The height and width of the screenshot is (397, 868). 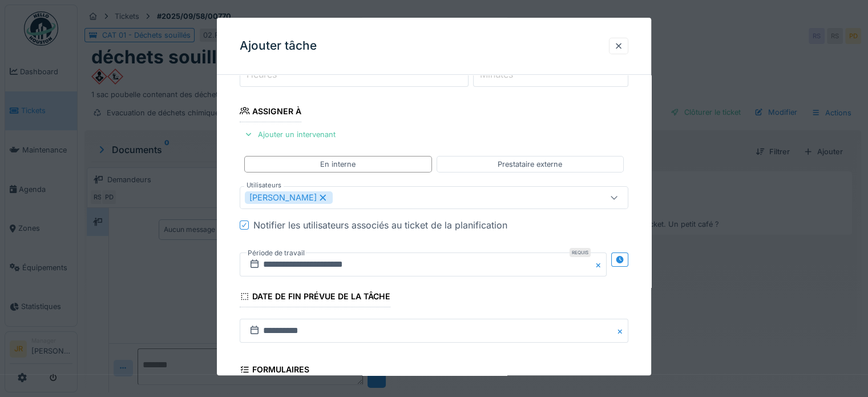 I want to click on div: En interne, so click(x=338, y=164).